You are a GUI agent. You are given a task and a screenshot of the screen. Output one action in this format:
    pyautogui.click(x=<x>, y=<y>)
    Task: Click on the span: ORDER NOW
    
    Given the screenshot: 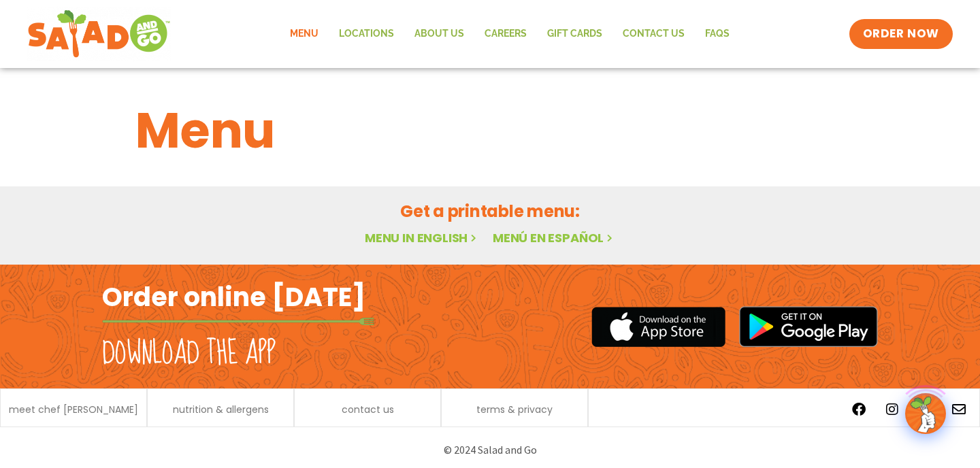 What is the action you would take?
    pyautogui.click(x=901, y=34)
    